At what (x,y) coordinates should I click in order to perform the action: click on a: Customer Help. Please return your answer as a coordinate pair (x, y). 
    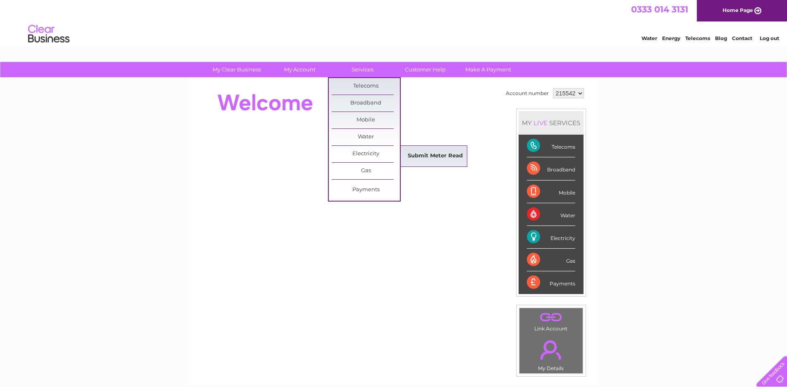
    Looking at the image, I should click on (425, 69).